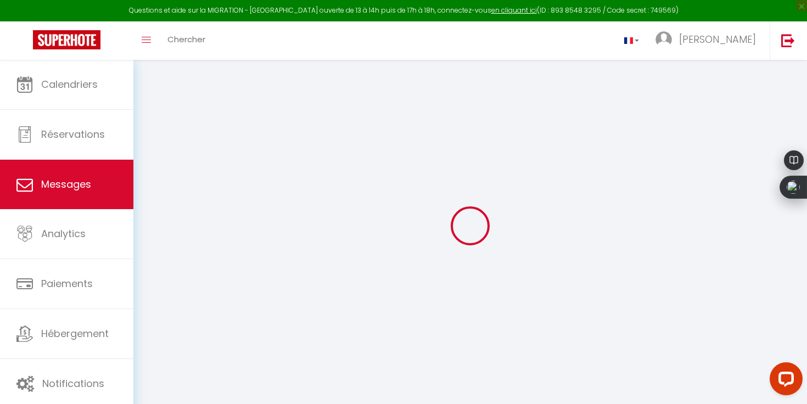  Describe the element at coordinates (73, 383) in the screenshot. I see `span: Notifications` at that location.